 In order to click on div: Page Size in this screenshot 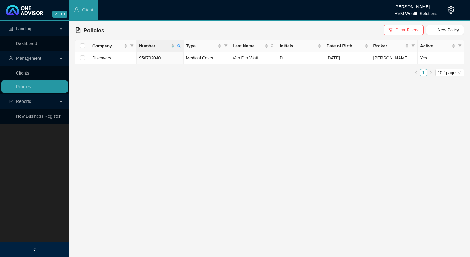, I will do `click(450, 73)`.